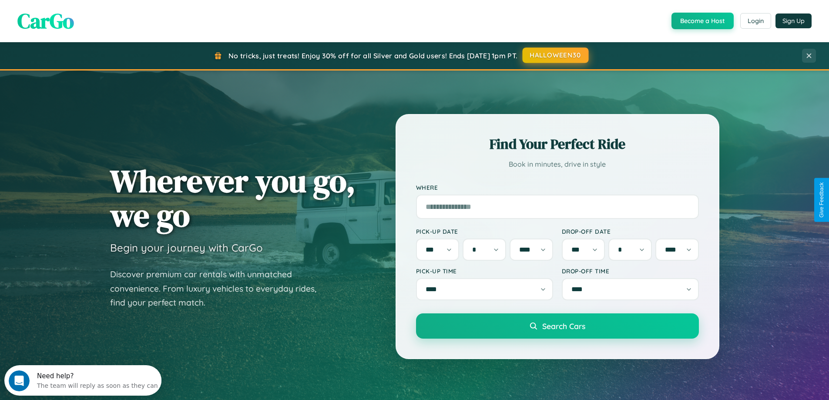 The width and height of the screenshot is (829, 400). Describe the element at coordinates (186, 248) in the screenshot. I see `h3: Begin your journey with CarGo` at that location.